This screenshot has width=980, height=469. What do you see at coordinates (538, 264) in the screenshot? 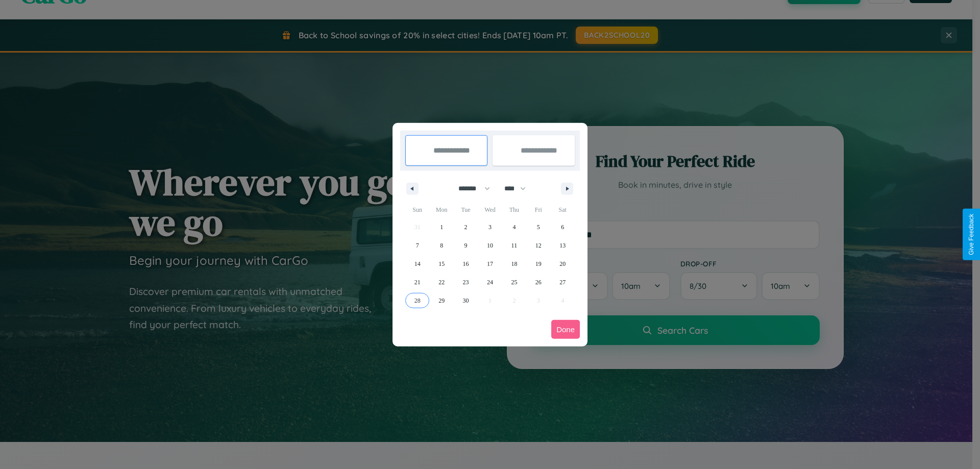
I see `button: 19` at bounding box center [538, 264].